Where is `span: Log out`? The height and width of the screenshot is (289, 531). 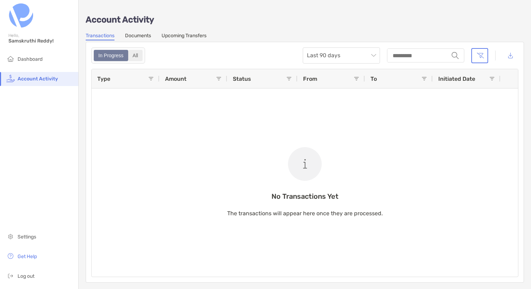 span: Log out is located at coordinates (26, 276).